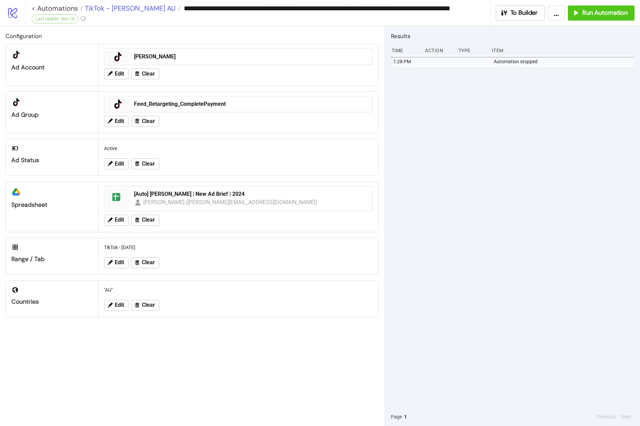  I want to click on div: Item, so click(563, 50).